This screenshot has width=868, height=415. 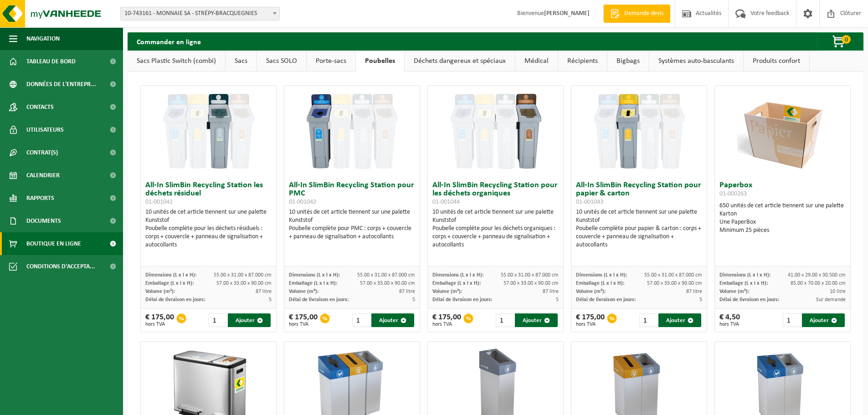 What do you see at coordinates (729, 320) in the screenshot?
I see `div: € 4,50` at bounding box center [729, 320].